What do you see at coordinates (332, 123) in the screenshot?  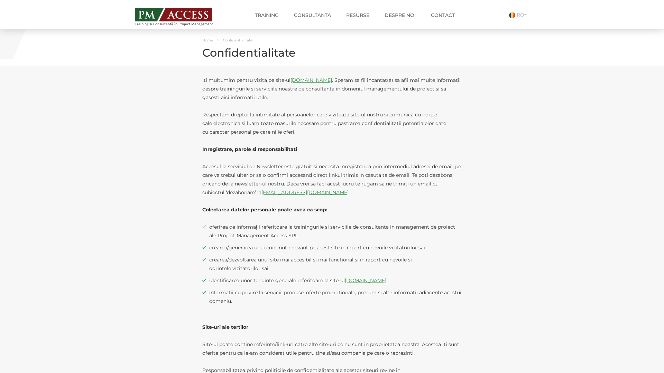 I see `p: Respectam dreptul la intimitate al persoanelor care viziteaza site-ul nostru si comunica cu noi p...` at bounding box center [332, 123].